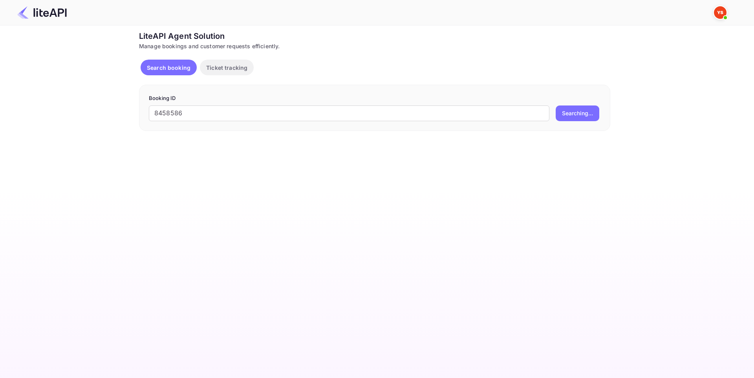 The height and width of the screenshot is (378, 754). What do you see at coordinates (577, 113) in the screenshot?
I see `button: Searching...` at bounding box center [577, 113].